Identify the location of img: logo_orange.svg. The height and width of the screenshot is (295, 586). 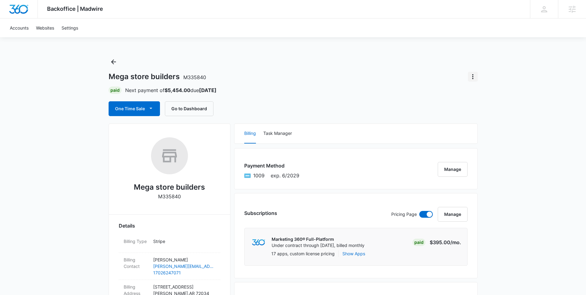
(12, 12).